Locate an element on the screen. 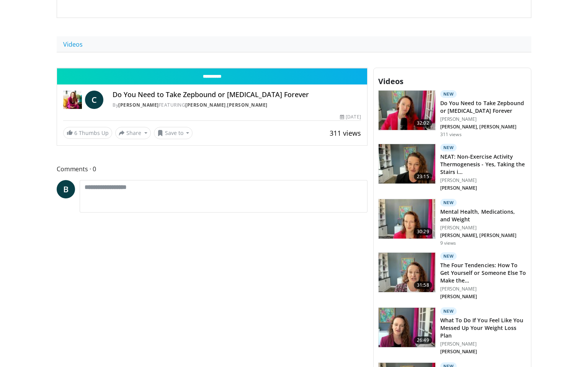 Image resolution: width=588 pixels, height=367 pixels. h3: NEAT: Non-Exercise Activity Thermogenesis - Yes, Taking the Stairs i… is located at coordinates (483, 165).